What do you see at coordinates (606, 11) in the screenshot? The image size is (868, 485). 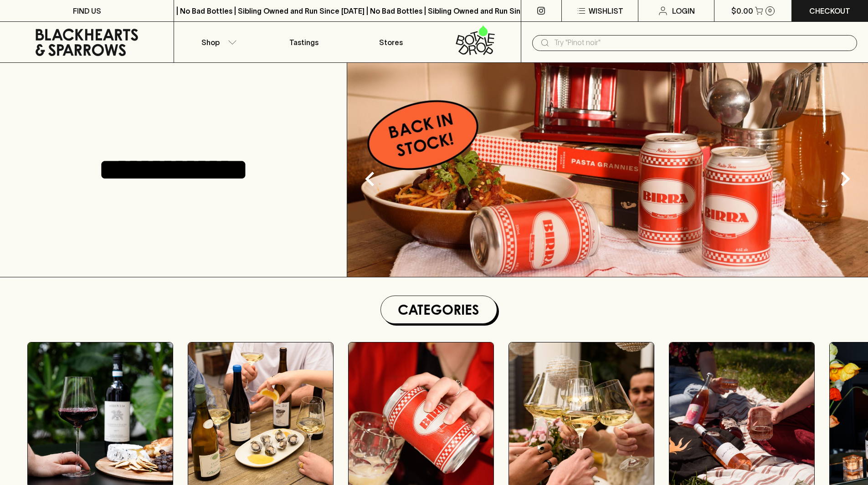 I see `p: Wishlist` at bounding box center [606, 11].